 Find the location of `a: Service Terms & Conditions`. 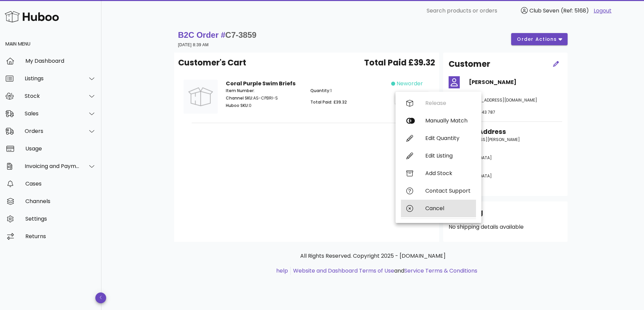

a: Service Terms & Conditions is located at coordinates (441, 271).